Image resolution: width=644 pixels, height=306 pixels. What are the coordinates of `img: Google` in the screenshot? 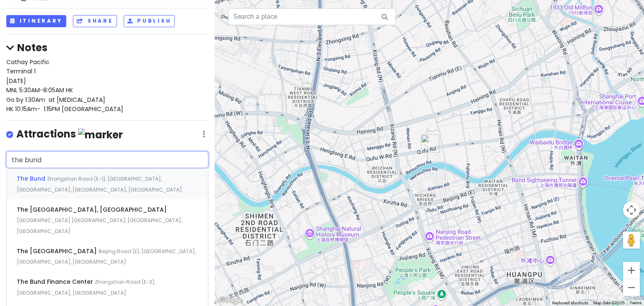 It's located at (231, 301).